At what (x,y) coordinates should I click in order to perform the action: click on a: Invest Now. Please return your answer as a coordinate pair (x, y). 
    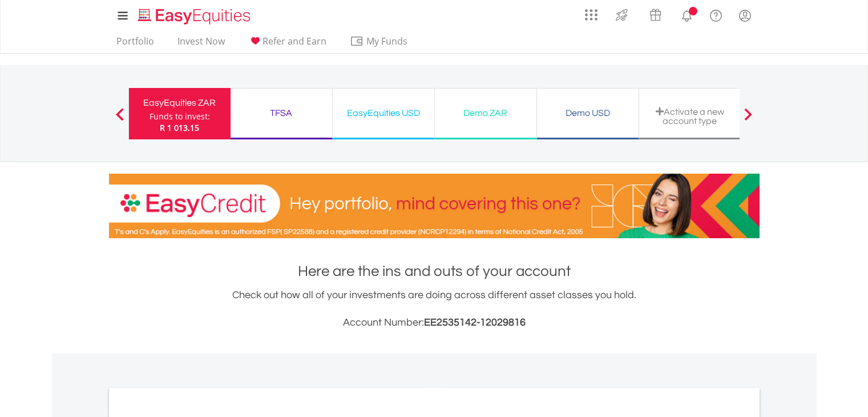
    Looking at the image, I should click on (201, 44).